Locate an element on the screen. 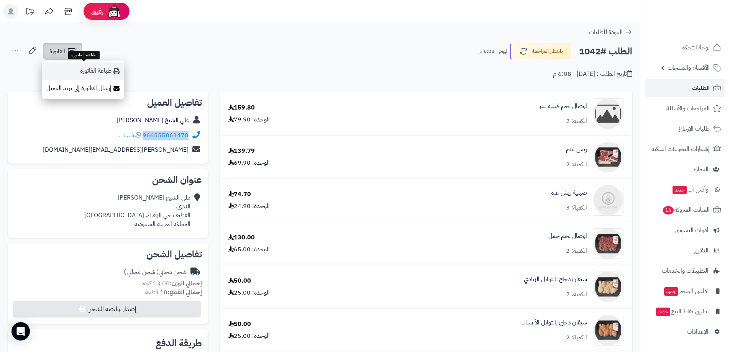  a: ريش غنم is located at coordinates (576, 149).